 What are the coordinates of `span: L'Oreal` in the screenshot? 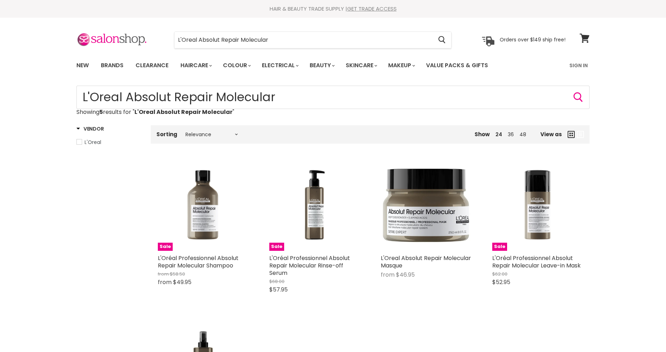 It's located at (93, 142).